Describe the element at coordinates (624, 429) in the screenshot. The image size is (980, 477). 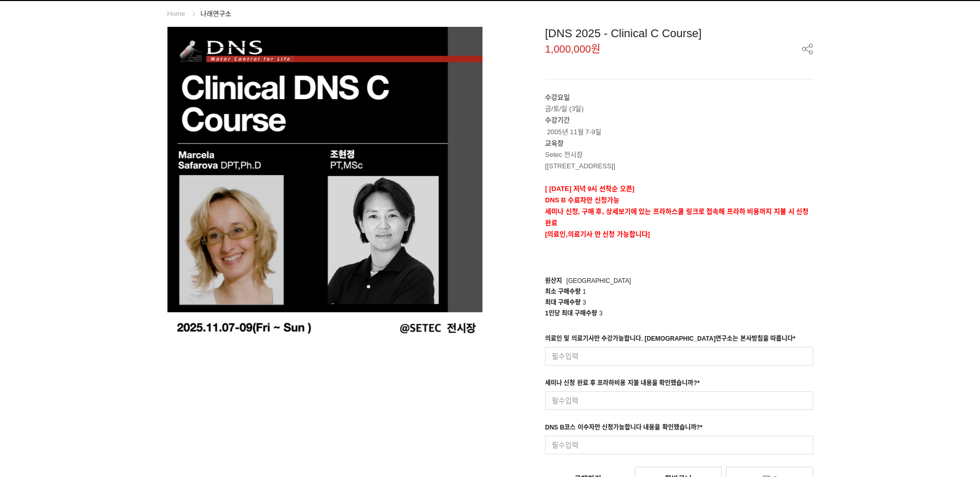
I see `div: DNS B코스 이수자만 신청가능합니다 내용을 확인했습니까?` at that location.